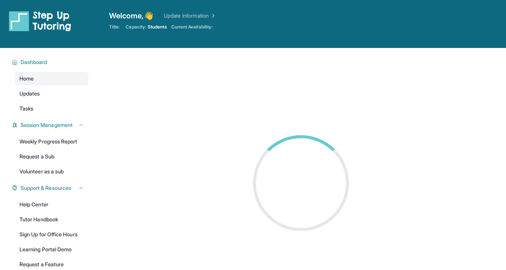 Image resolution: width=506 pixels, height=270 pixels. I want to click on a: Tutor Handbook, so click(52, 219).